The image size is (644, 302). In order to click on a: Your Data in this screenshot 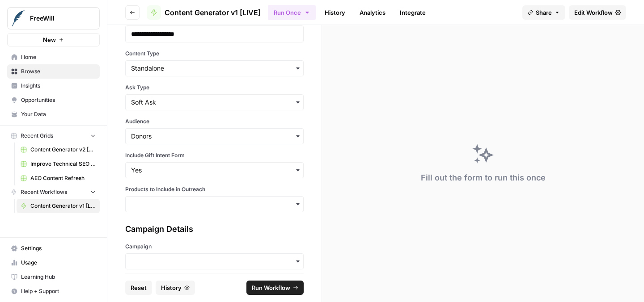, I will do `click(53, 114)`.